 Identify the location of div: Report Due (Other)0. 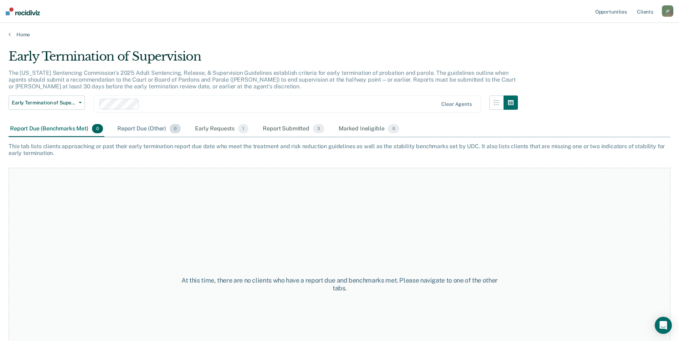
(149, 129).